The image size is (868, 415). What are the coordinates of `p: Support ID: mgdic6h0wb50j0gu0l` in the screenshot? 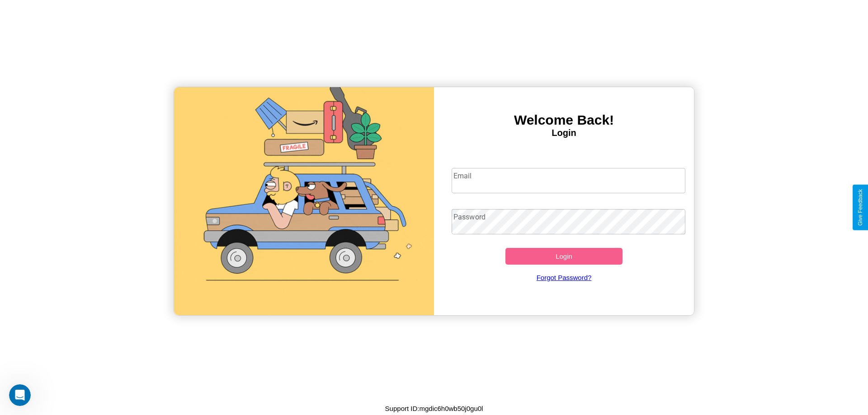 It's located at (434, 409).